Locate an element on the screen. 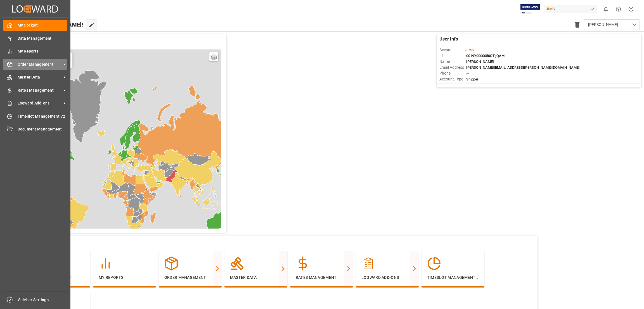  img: Exertis%20JAM%20-%20Email%20Logo.jpg_1722504956.jpg is located at coordinates (529, 9).